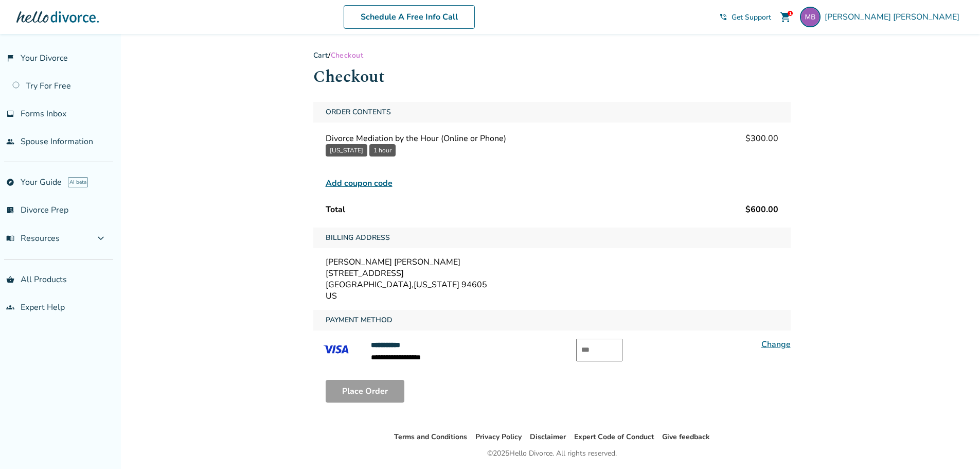 This screenshot has height=469, width=980. What do you see at coordinates (762, 139) in the screenshot?
I see `span: $300.00` at bounding box center [762, 139].